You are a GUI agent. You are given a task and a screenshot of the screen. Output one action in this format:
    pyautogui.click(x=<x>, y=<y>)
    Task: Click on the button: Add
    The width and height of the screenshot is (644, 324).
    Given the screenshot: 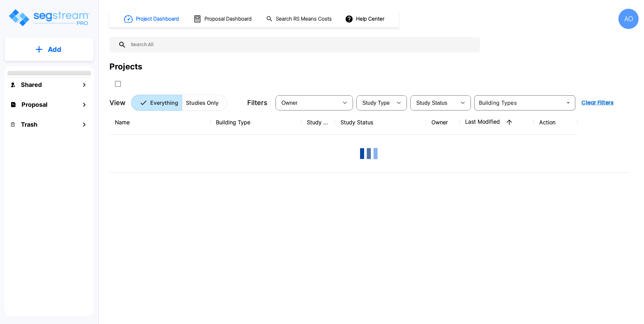 What is the action you would take?
    pyautogui.click(x=49, y=50)
    